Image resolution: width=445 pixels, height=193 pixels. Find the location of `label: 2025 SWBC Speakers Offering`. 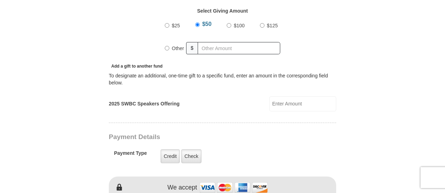

label: 2025 SWBC Speakers Offering is located at coordinates (144, 104).